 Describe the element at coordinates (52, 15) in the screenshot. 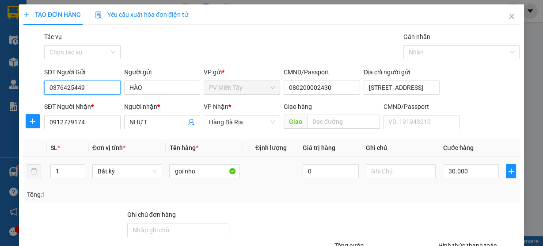

I see `span: TẠO ĐƠN HÀNG` at that location.